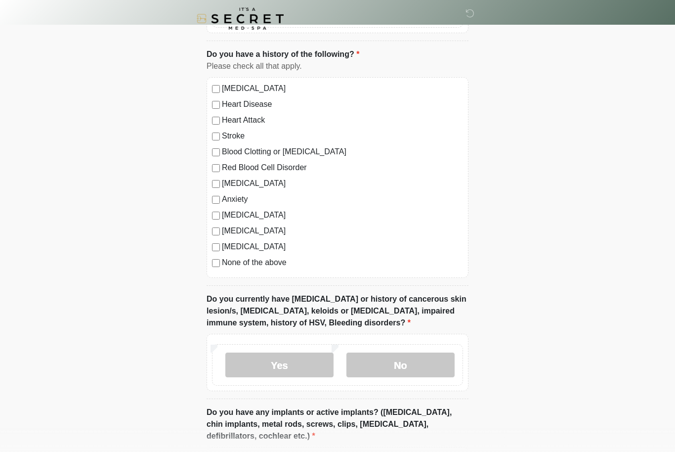 The height and width of the screenshot is (452, 675). What do you see at coordinates (283, 54) in the screenshot?
I see `label: Do you have a history of the following?` at bounding box center [283, 54].